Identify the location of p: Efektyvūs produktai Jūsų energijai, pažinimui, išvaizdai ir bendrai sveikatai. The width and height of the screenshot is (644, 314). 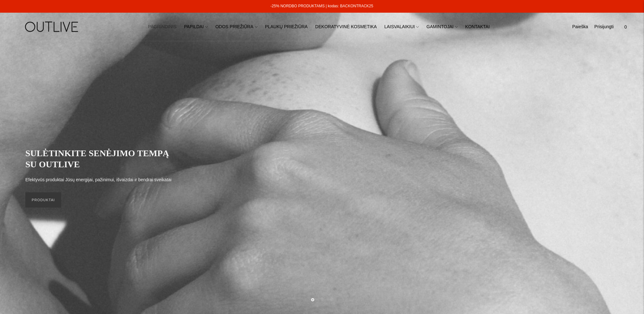
(98, 180).